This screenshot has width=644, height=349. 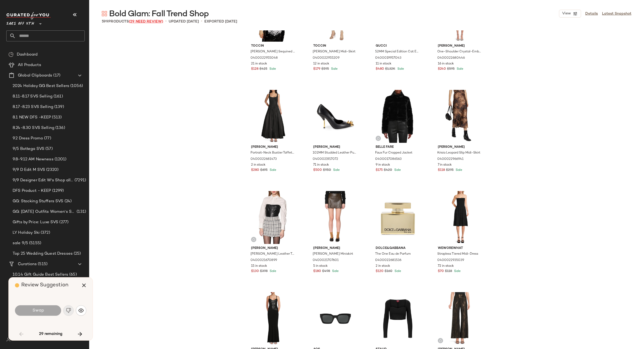 I want to click on span: LY Holiday Ski, so click(x=26, y=233).